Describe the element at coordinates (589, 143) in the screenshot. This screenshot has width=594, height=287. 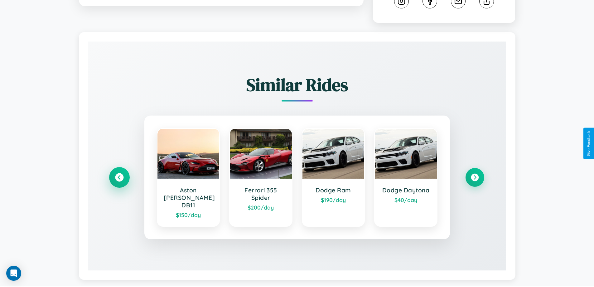
I see `div: Give Feedback` at that location.